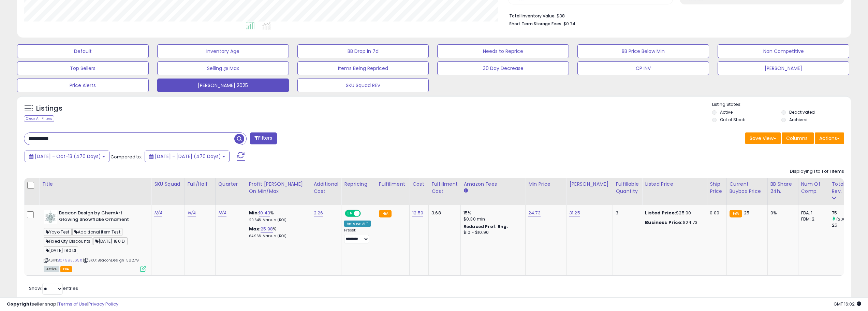  Describe the element at coordinates (264, 213) in the screenshot. I see `a: 10.43` at that location.